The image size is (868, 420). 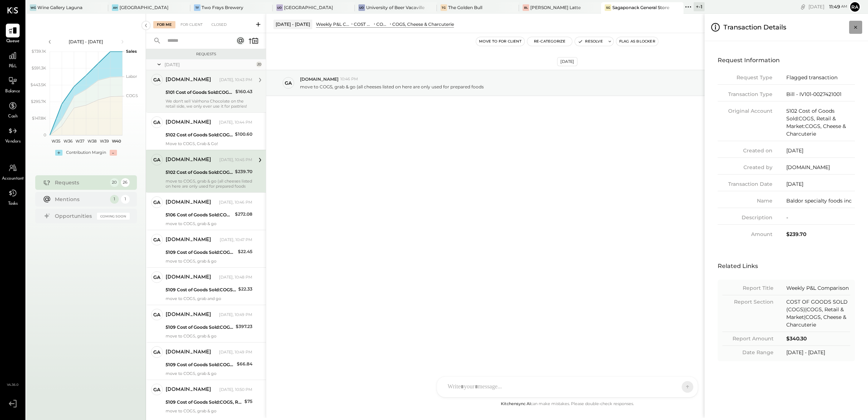 I want to click on a: Accountant, so click(x=13, y=172).